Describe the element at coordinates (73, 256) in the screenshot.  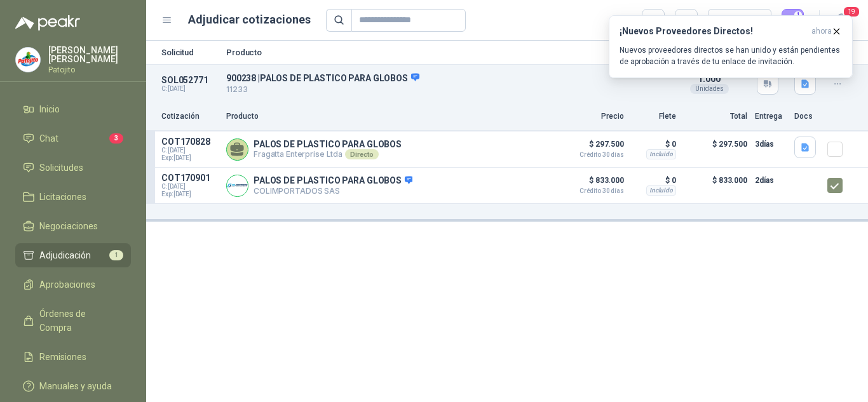
I see `a: Adjudicación1` at that location.